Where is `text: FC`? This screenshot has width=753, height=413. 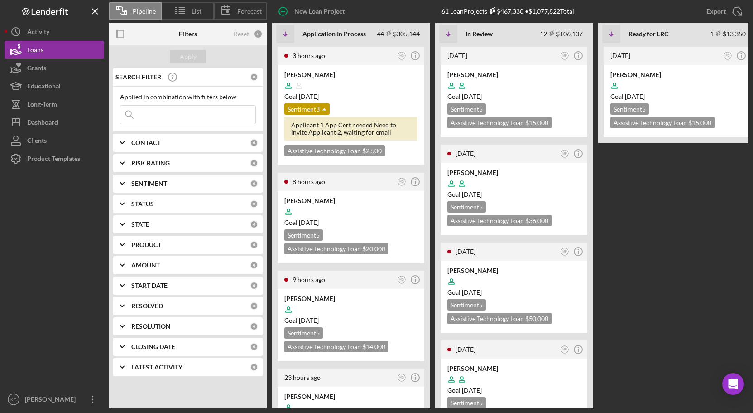
text: FC is located at coordinates (728, 55).